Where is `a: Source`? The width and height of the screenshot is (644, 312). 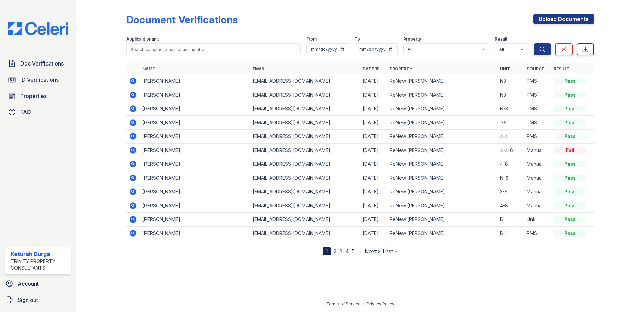 a: Source is located at coordinates (535, 68).